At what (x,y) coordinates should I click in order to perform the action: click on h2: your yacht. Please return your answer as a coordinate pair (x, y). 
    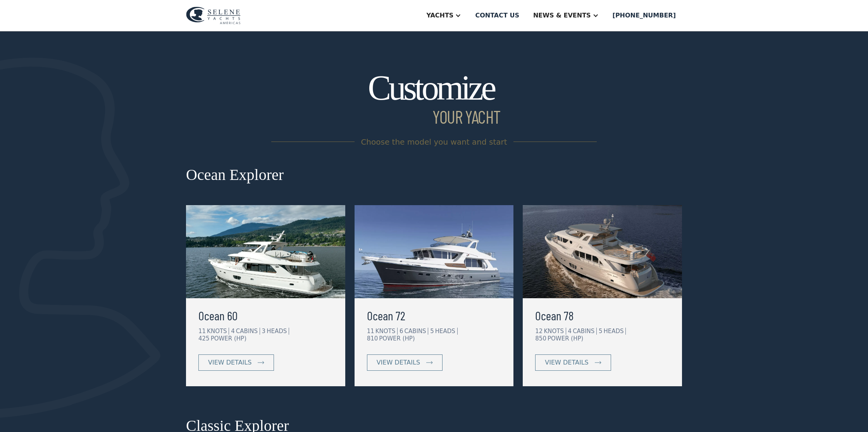
    Looking at the image, I should click on (466, 117).